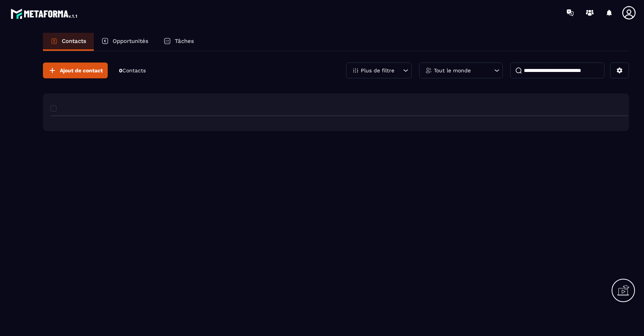 The width and height of the screenshot is (644, 336). What do you see at coordinates (453, 71) in the screenshot?
I see `p: Tout le monde` at bounding box center [453, 71].